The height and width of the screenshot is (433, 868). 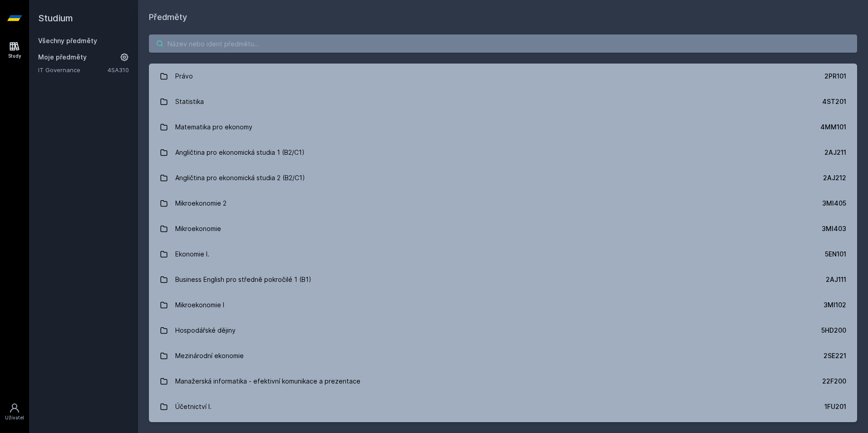 I want to click on a: Všechny předměty, so click(x=68, y=41).